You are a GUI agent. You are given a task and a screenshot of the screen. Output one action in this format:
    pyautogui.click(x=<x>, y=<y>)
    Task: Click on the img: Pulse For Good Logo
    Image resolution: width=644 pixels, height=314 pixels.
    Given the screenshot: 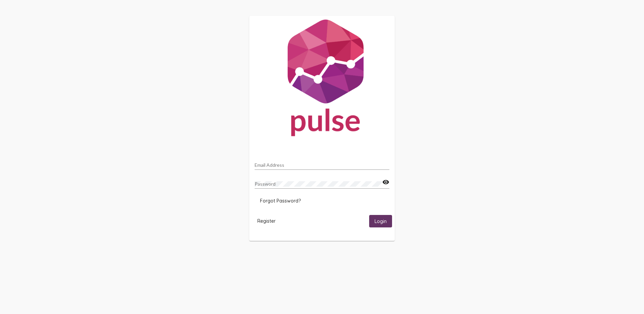 What is the action you would take?
    pyautogui.click(x=322, y=80)
    